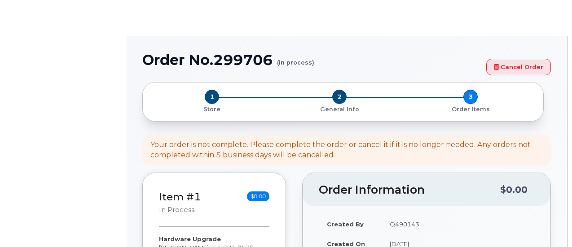  Describe the element at coordinates (339, 97) in the screenshot. I see `span: 2` at that location.